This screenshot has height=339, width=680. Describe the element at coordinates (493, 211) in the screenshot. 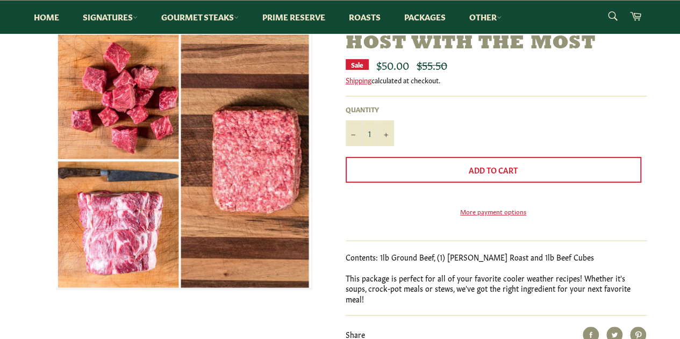

I see `a: More payment options` at that location.